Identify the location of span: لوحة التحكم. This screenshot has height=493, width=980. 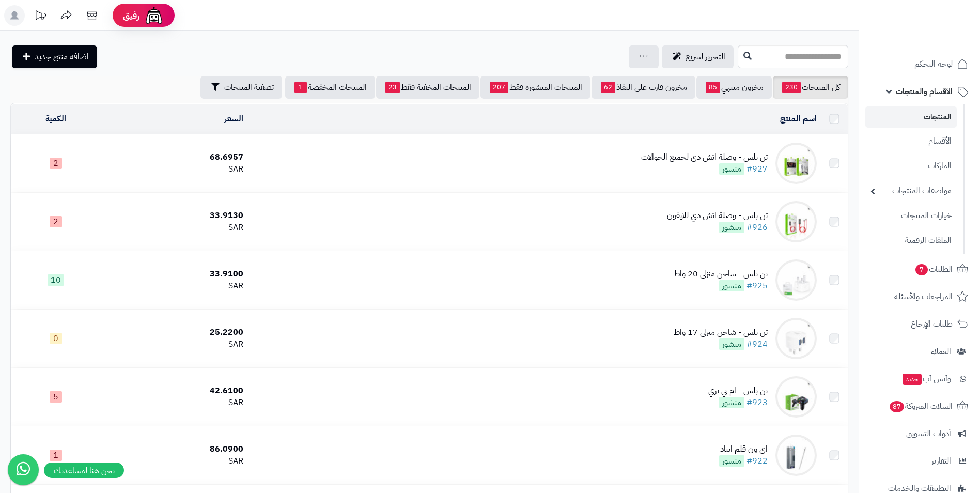
(933, 64).